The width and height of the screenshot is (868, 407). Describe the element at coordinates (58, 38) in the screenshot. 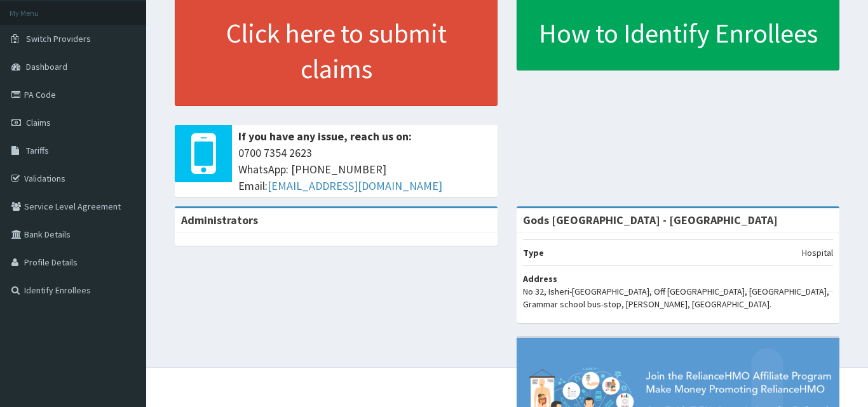

I see `span: Switch Providers` at that location.